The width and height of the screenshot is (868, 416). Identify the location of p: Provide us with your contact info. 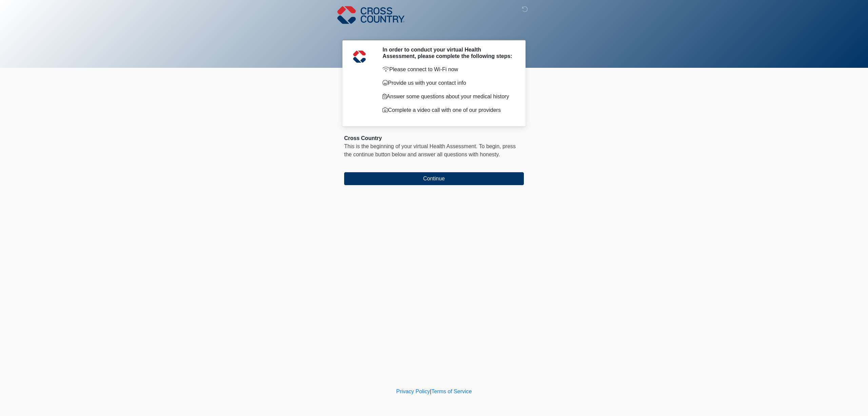
(448, 83).